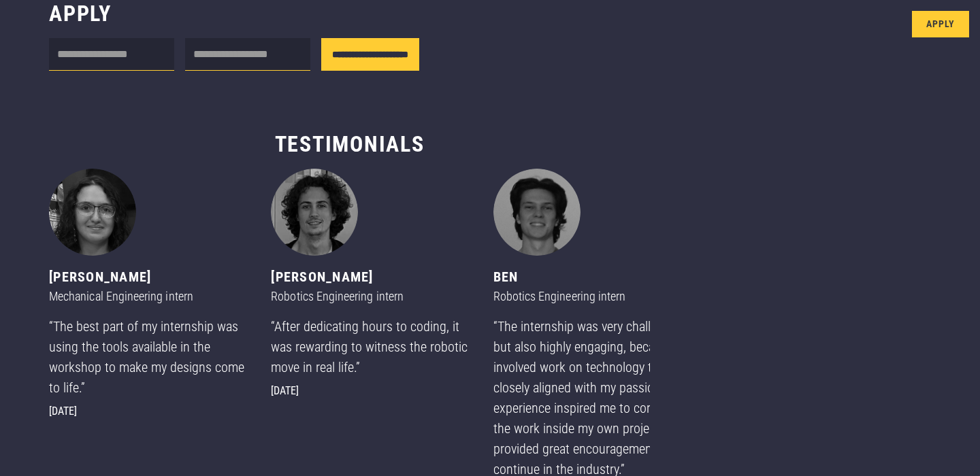 The height and width of the screenshot is (476, 980). I want to click on div: 2 of 5, so click(371, 283).